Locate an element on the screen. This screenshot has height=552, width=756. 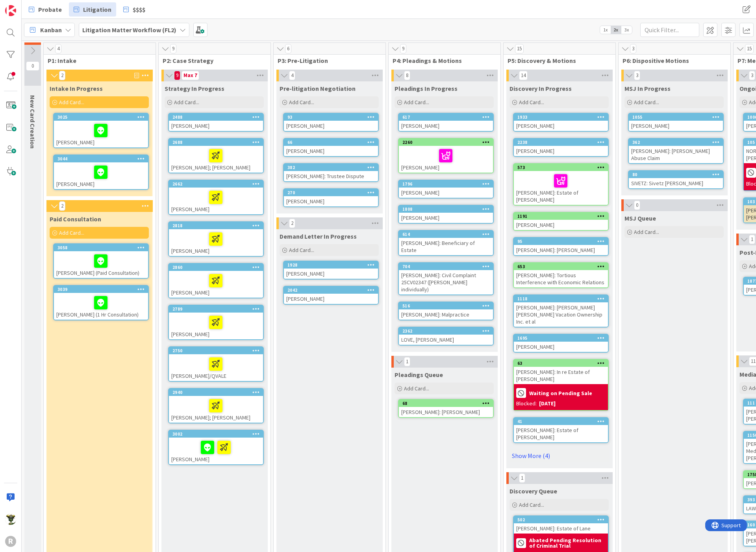
div: 3058 is located at coordinates (103, 248).